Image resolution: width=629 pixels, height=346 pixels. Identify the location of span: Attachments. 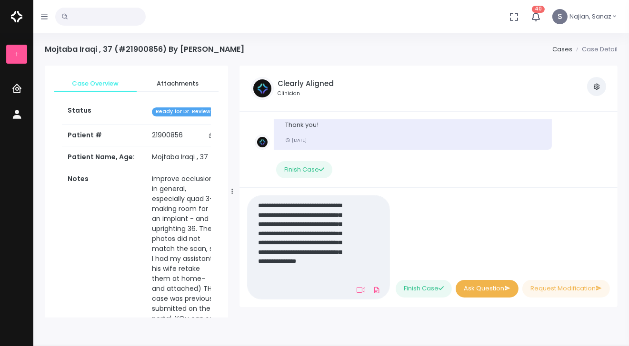
(177, 84).